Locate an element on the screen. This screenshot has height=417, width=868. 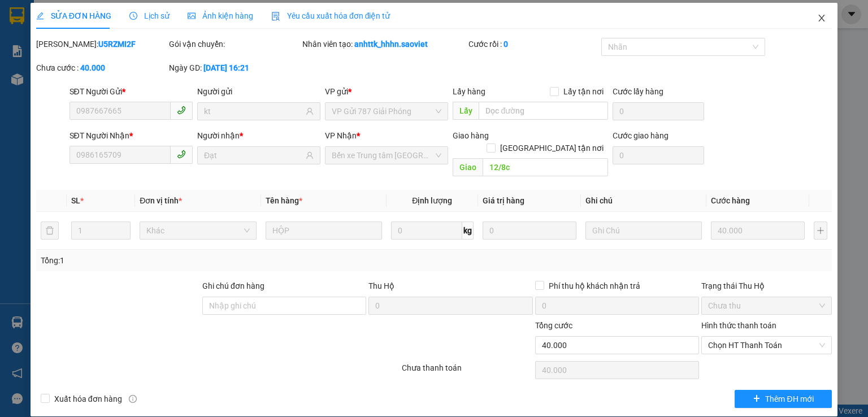
span: Đơn vị tính is located at coordinates (160, 201).